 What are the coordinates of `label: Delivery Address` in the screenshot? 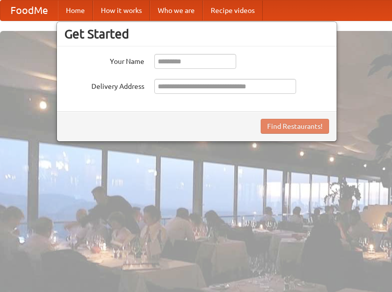 It's located at (104, 85).